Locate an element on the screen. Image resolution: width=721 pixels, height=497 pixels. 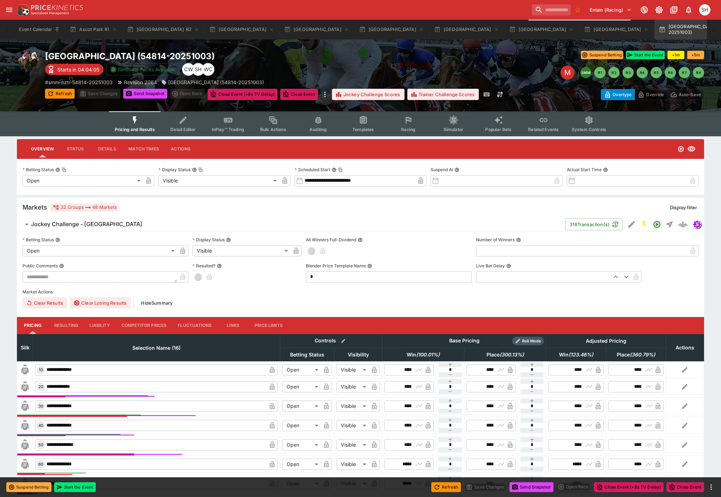
p: Scheduled Start is located at coordinates (312, 169).